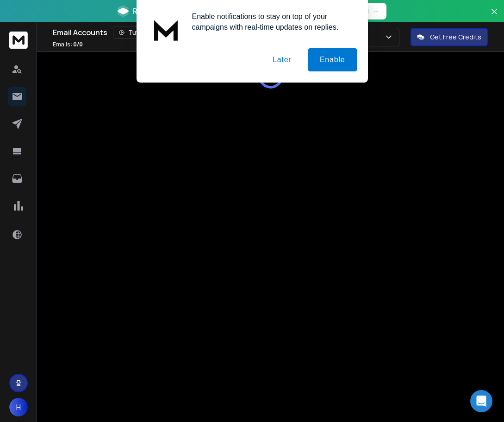 The image size is (504, 422). Describe the element at coordinates (18, 406) in the screenshot. I see `button: H` at that location.